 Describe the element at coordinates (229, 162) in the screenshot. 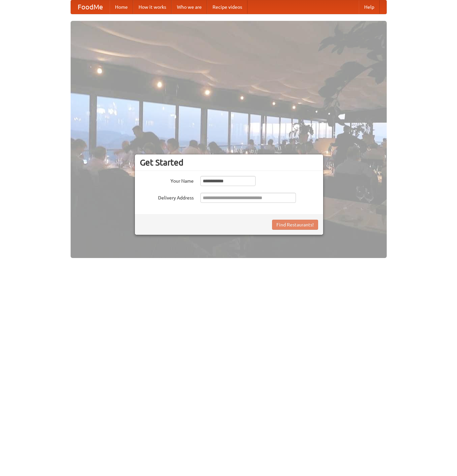

I see `h3: Get Started` at that location.